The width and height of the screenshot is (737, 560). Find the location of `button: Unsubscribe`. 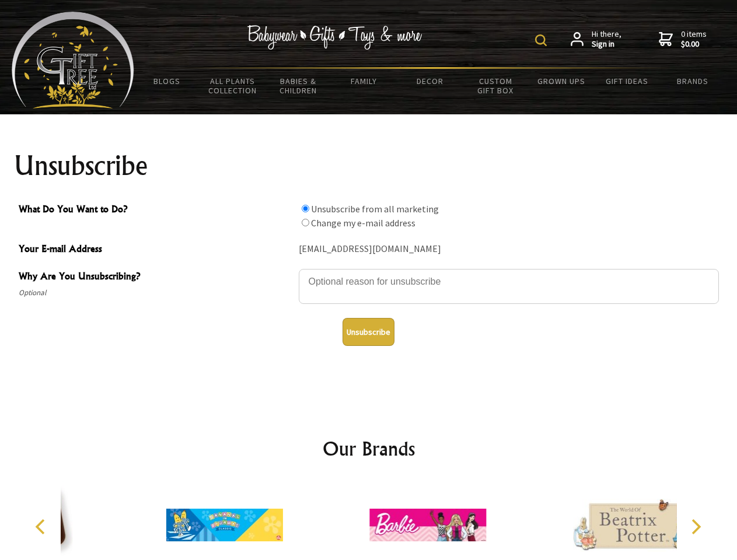

button: Unsubscribe is located at coordinates (368, 332).